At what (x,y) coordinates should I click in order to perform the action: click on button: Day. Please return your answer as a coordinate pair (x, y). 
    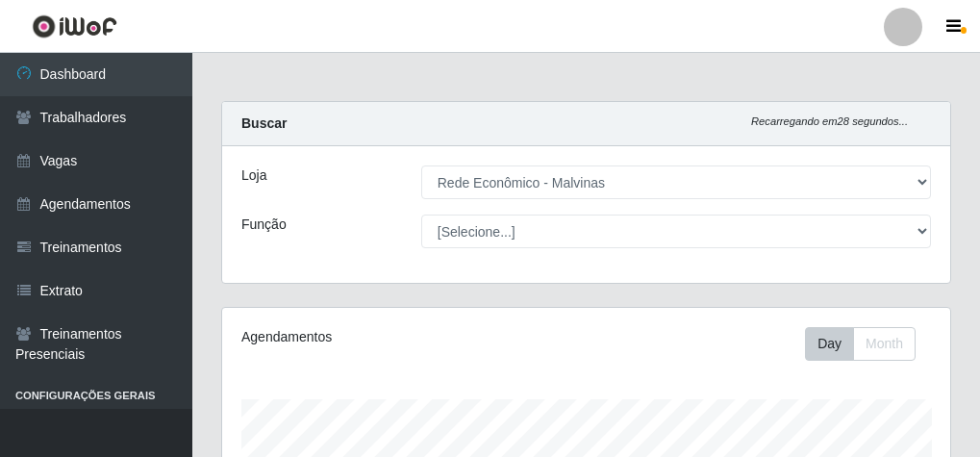
    Looking at the image, I should click on (829, 344).